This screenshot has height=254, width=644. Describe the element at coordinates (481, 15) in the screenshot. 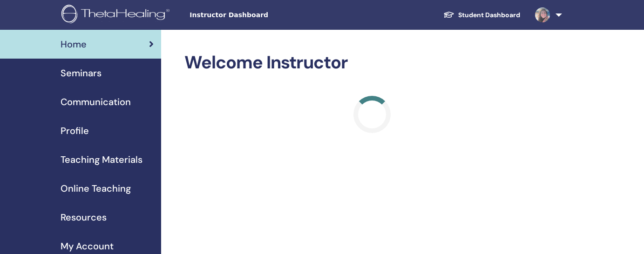

I see `a: Student Dashboard` at that location.